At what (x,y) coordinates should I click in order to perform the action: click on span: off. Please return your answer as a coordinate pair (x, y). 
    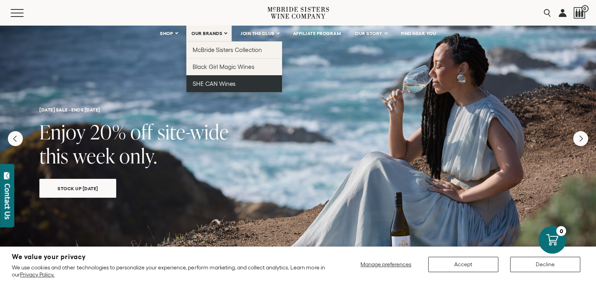
    Looking at the image, I should click on (142, 131).